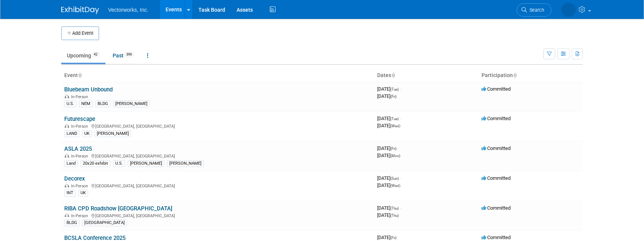 This screenshot has height=241, width=644. I want to click on span: (Mon), so click(395, 156).